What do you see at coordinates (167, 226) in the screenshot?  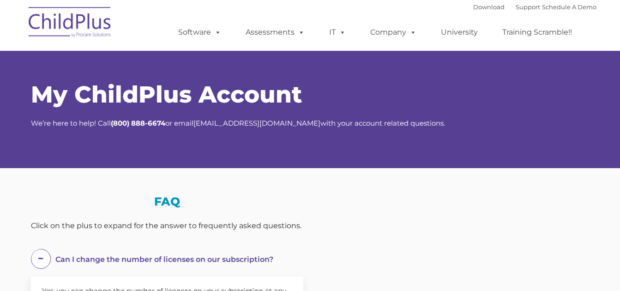 I see `div: Click on the plus to expand for the answer to frequently asked questions.` at bounding box center [167, 226].